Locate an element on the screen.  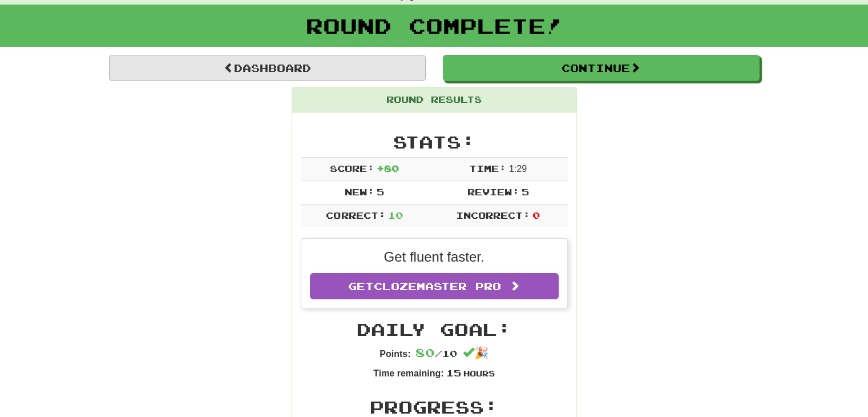
span: Clozemaster Pro is located at coordinates (437, 286).